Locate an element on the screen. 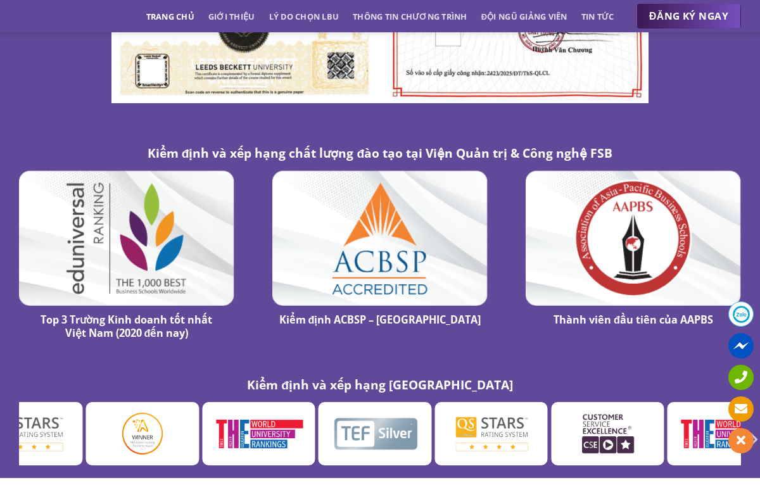 This screenshot has height=485, width=760. a: Tin tức is located at coordinates (598, 16).